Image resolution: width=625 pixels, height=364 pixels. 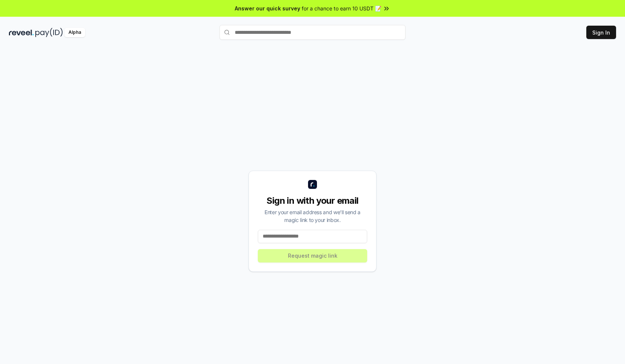 I want to click on img: reveel_dark, so click(x=21, y=32).